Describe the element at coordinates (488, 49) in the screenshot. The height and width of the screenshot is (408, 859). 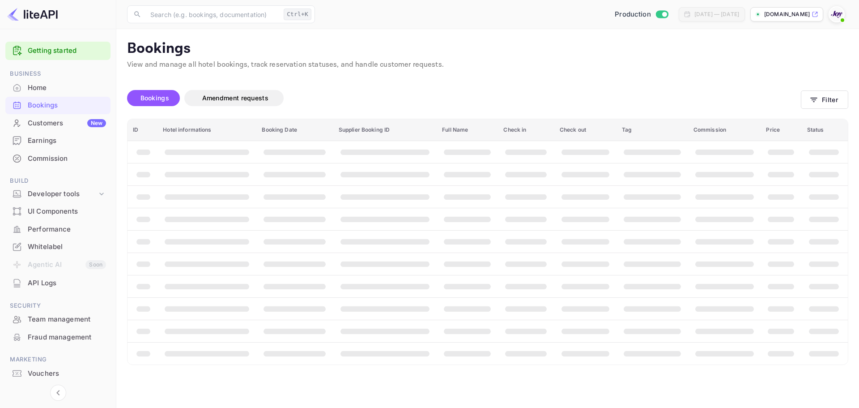
I see `p: Bookings` at that location.